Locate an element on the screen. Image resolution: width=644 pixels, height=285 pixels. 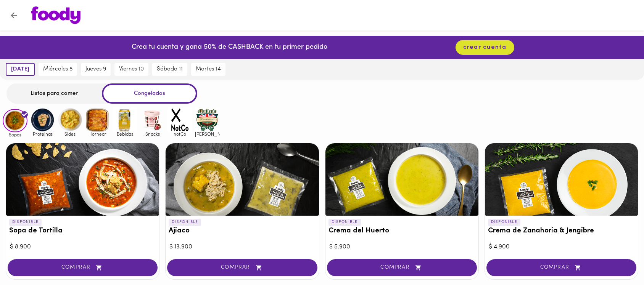
span: Bebidas is located at coordinates (125, 134).